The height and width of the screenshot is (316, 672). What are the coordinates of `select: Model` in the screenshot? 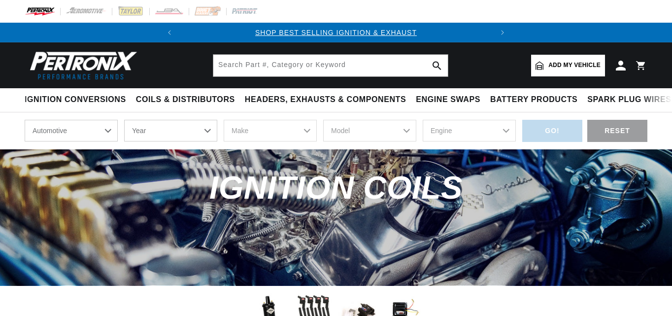 It's located at (370, 131).